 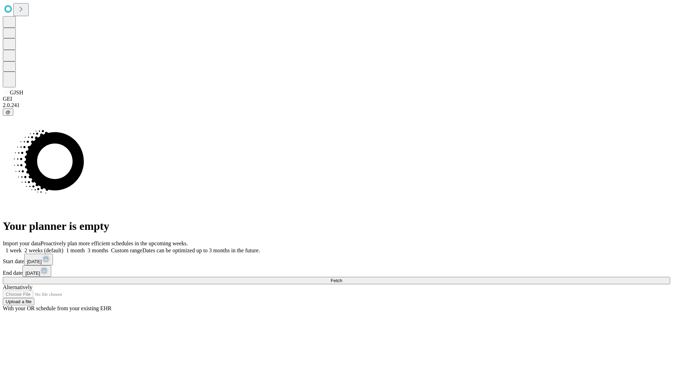 I want to click on span: With your OR schedule from your existing EHR, so click(x=57, y=308).